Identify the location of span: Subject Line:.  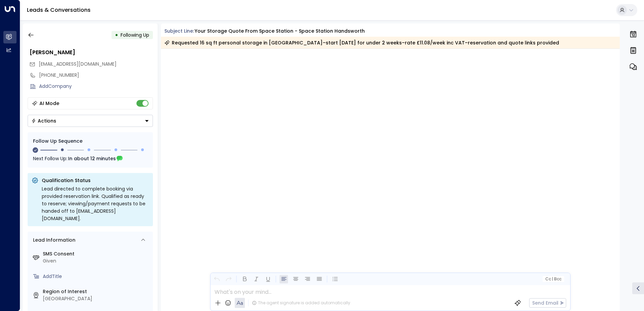
(179, 31).